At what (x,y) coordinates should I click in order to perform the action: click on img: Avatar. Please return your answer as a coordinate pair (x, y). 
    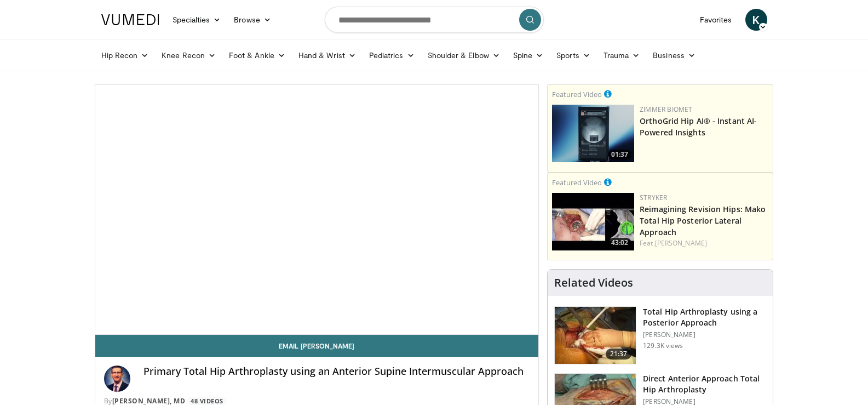
    Looking at the image, I should click on (117, 379).